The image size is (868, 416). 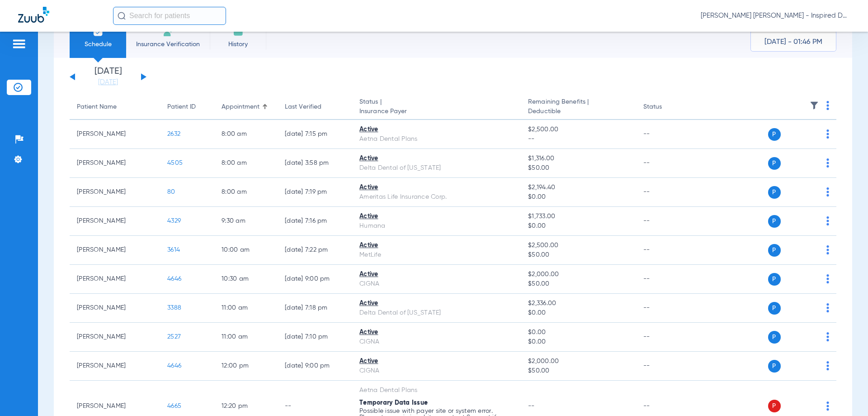 What do you see at coordinates (238, 31) in the screenshot?
I see `img: History` at bounding box center [238, 31].